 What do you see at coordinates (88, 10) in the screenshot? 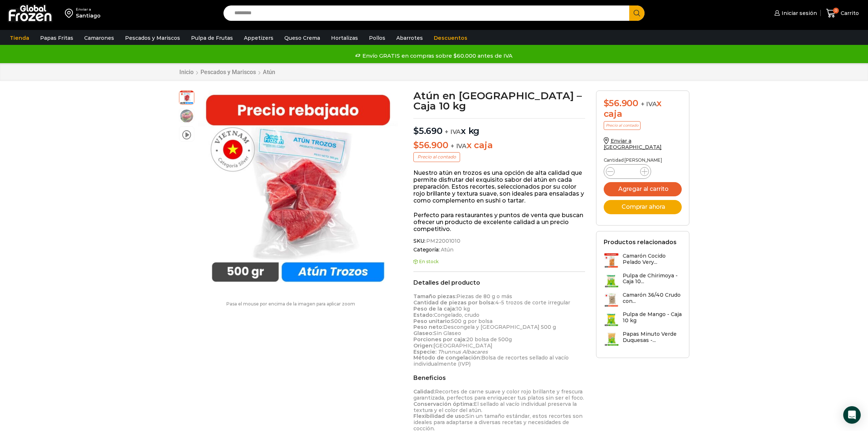
I see `div: Enviar a` at bounding box center [88, 10].